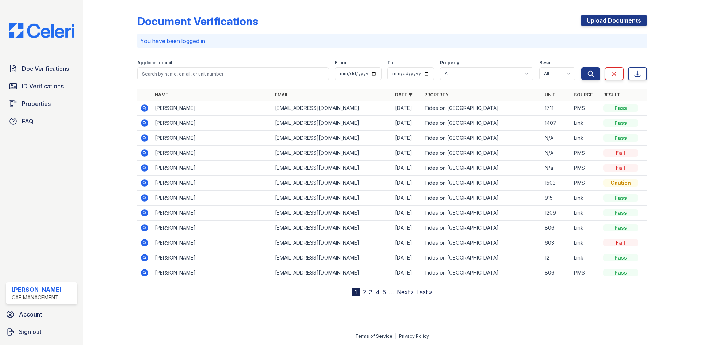 This screenshot has height=345, width=701. Describe the element at coordinates (424, 292) in the screenshot. I see `a: Last »` at that location.